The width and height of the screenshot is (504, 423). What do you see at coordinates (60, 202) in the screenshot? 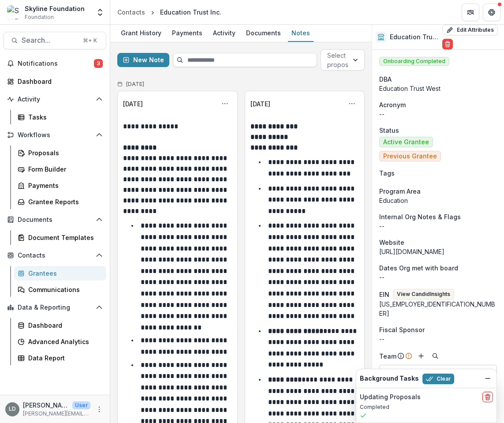
I see `a: Grantee Reports` at bounding box center [60, 202].